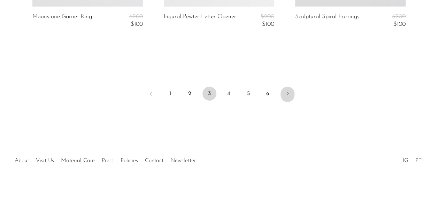 Image resolution: width=438 pixels, height=207 pixels. What do you see at coordinates (22, 161) in the screenshot?
I see `a: About` at bounding box center [22, 161].